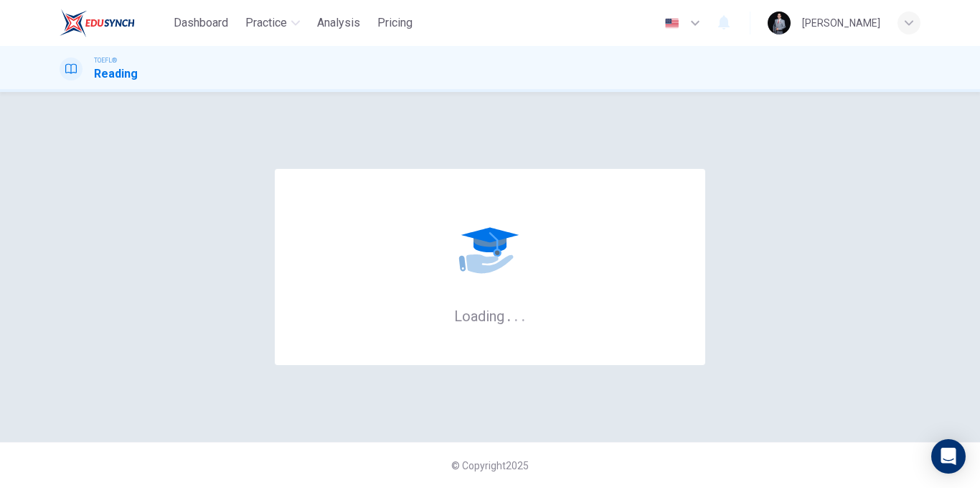 Image resolution: width=980 pixels, height=488 pixels. Describe the element at coordinates (338, 23) in the screenshot. I see `a: Analysis` at that location.